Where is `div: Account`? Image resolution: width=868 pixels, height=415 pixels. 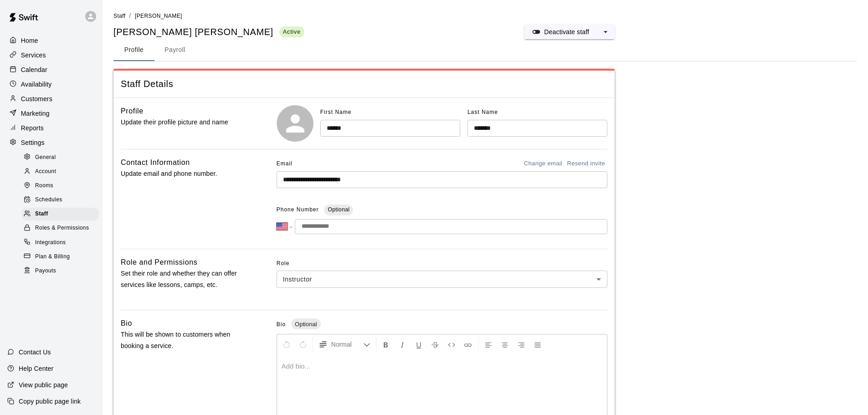
div: Account is located at coordinates (60, 172).